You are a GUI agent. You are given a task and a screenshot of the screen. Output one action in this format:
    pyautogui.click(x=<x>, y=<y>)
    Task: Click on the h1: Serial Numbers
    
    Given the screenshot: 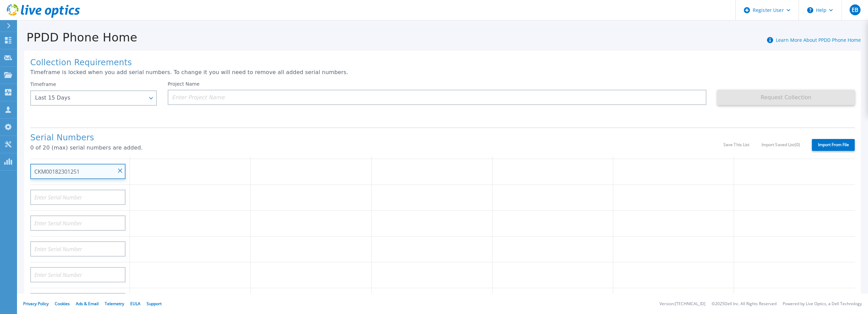 What is the action you would take?
    pyautogui.click(x=377, y=138)
    